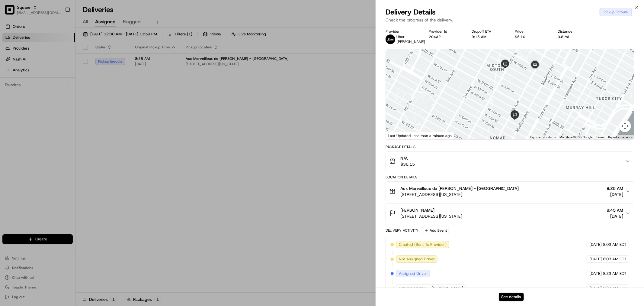  Describe the element at coordinates (408, 158) in the screenshot. I see `span: N/A` at that location.